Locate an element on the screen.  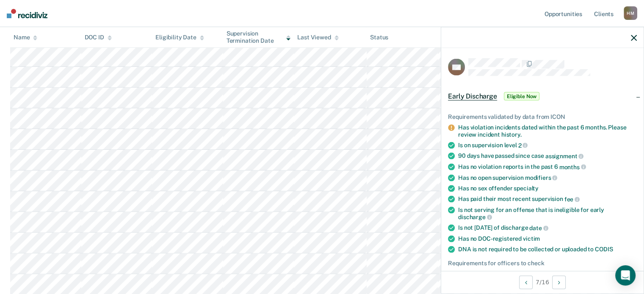
div: Name is located at coordinates (26, 38).